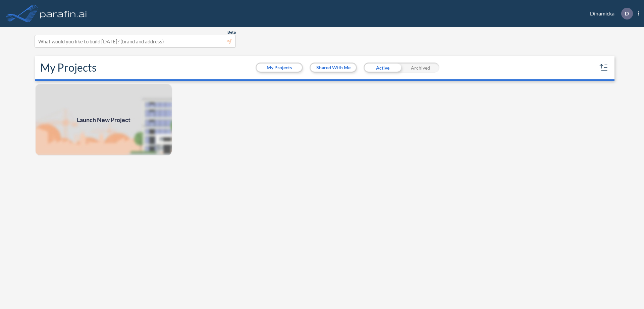 The height and width of the screenshot is (309, 644). What do you see at coordinates (610, 13) in the screenshot?
I see `div: Dinamicka` at bounding box center [610, 13].